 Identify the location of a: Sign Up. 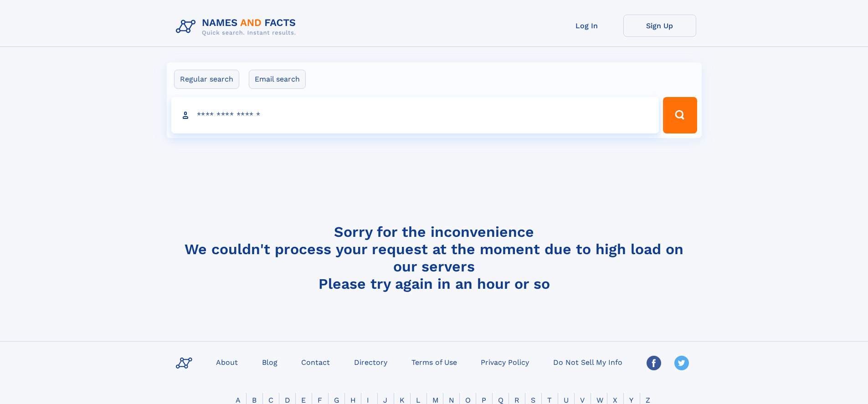
(660, 25).